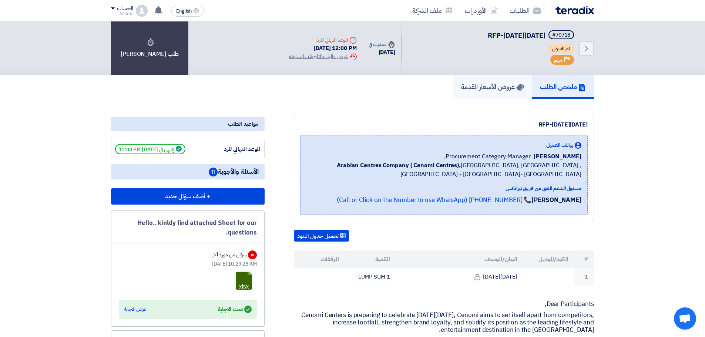 Image resolution: width=705 pixels, height=337 pixels. I want to click on a: الطلبات, so click(525, 10).